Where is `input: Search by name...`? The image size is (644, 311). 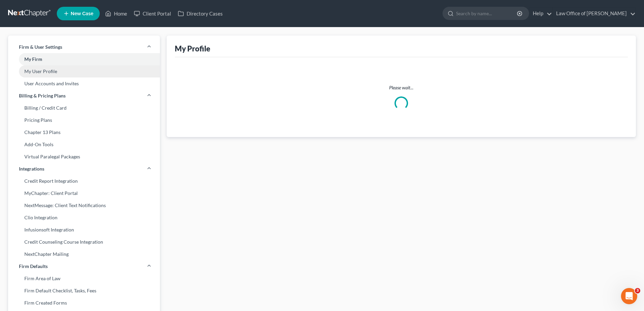 input: Search by name... is located at coordinates (487, 13).